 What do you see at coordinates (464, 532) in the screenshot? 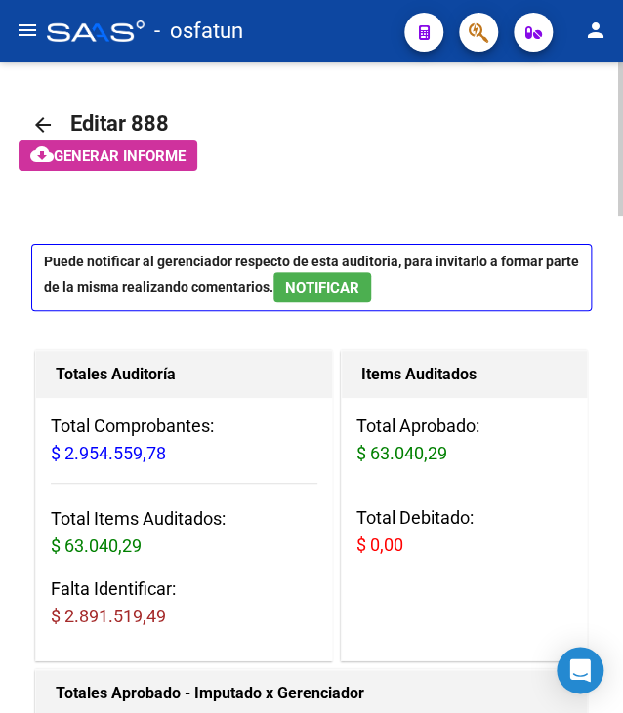
I see `h3: Total Debitado:` at bounding box center [464, 532].